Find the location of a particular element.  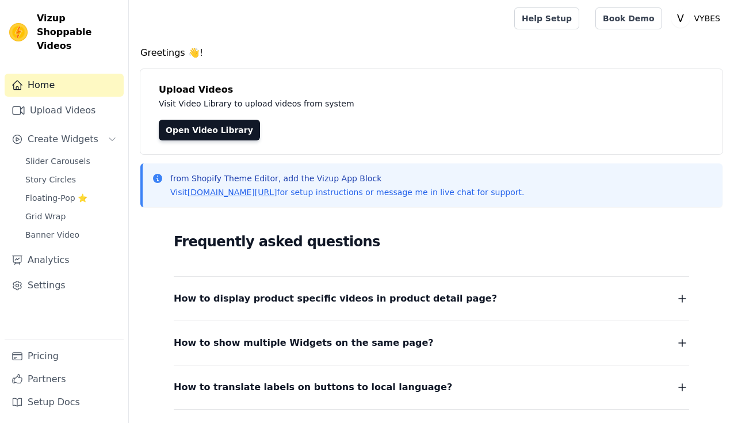

span: Story Circles is located at coordinates (51, 180).